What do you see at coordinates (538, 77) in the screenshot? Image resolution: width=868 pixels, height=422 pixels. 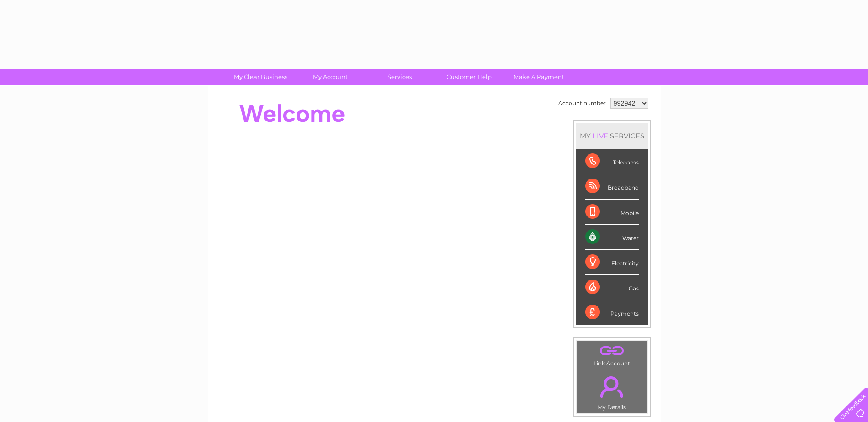 I see `a: Make A Payment` at bounding box center [538, 77].